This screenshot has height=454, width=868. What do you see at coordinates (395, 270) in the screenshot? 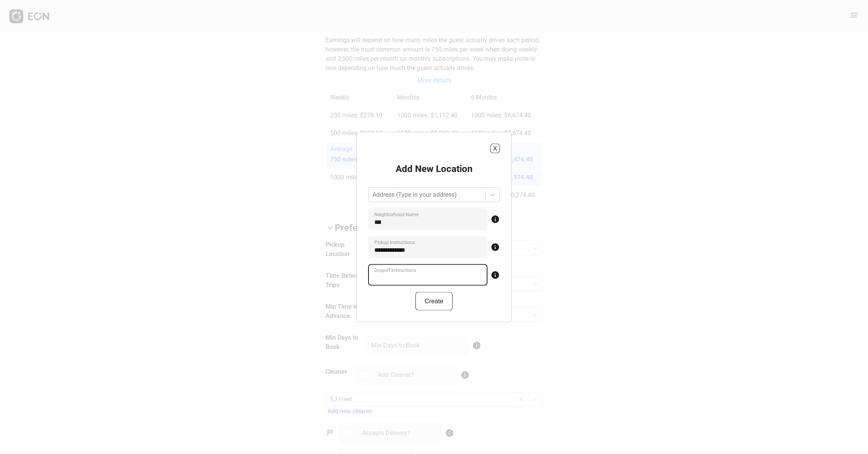
I see `label: Dropoff Instructions` at bounding box center [395, 270].